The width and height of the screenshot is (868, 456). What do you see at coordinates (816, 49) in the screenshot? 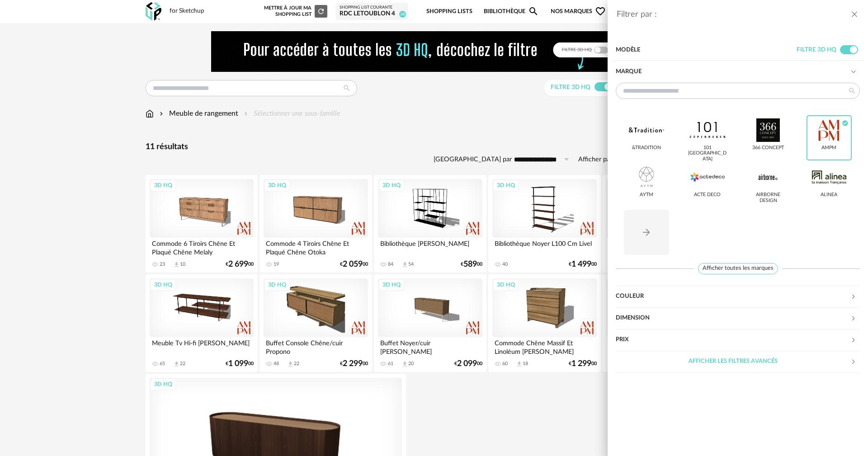
I see `span: Filtre 3D HQ` at bounding box center [816, 49].